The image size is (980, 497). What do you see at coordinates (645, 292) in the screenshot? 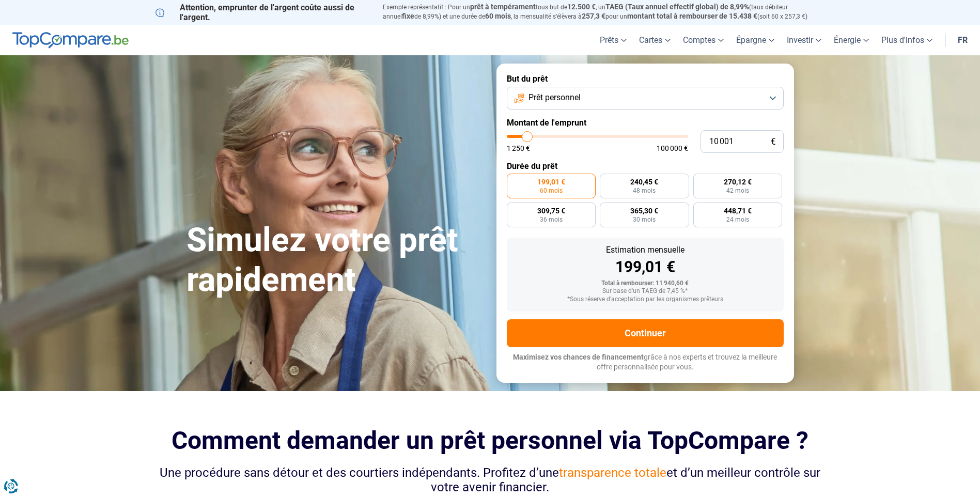
I see `div: Sur base d'un TAEG de 7,45 %*` at bounding box center [645, 292].